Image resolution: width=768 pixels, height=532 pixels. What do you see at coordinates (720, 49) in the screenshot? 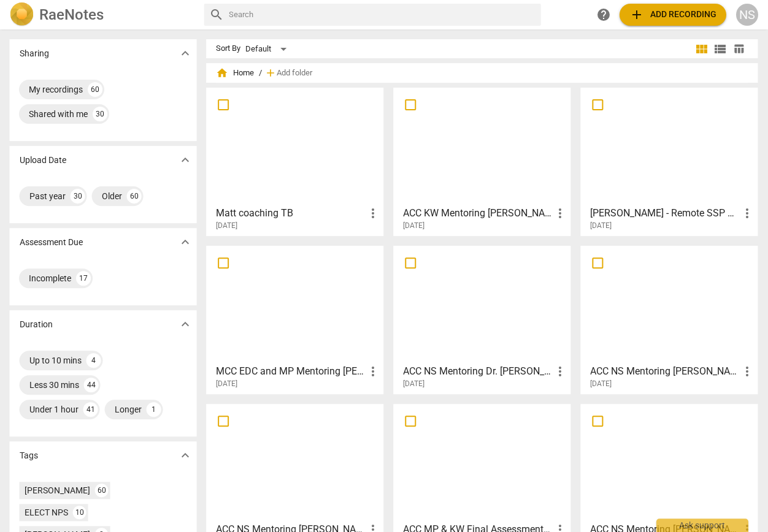
I see `button: List view` at bounding box center [720, 49].